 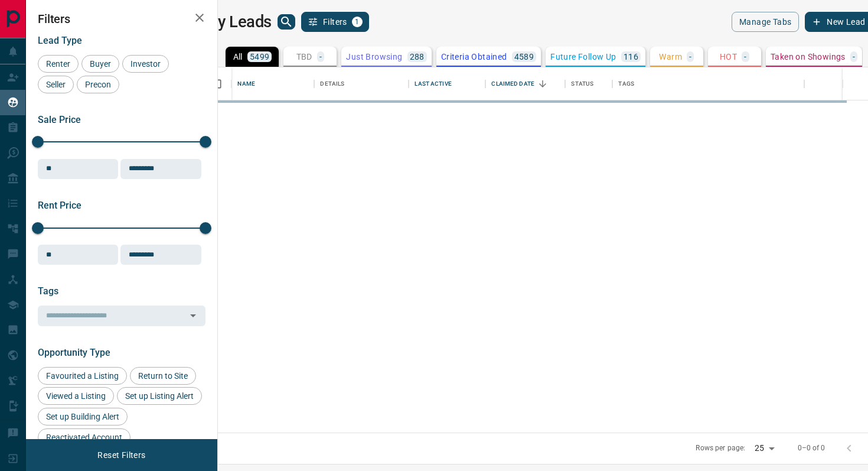 I want to click on p: 116, so click(x=631, y=57).